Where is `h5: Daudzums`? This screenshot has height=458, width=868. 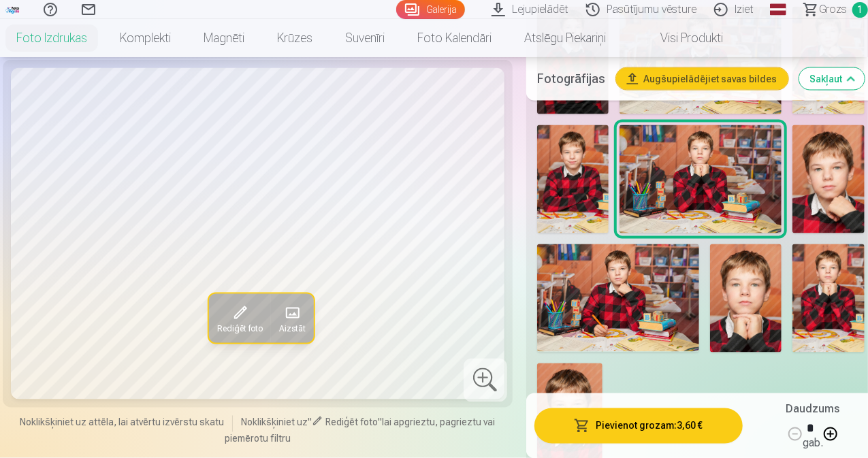 h5: Daudzums is located at coordinates (813, 409).